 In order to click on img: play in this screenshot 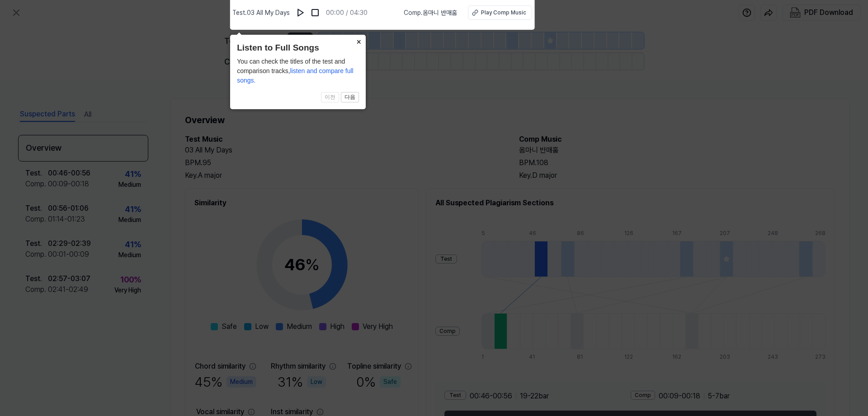, I will do `click(301, 12)`.